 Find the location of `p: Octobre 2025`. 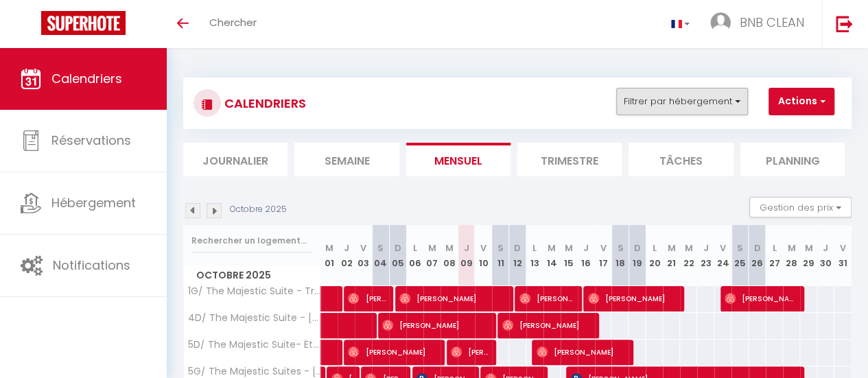

p: Octobre 2025 is located at coordinates (258, 209).